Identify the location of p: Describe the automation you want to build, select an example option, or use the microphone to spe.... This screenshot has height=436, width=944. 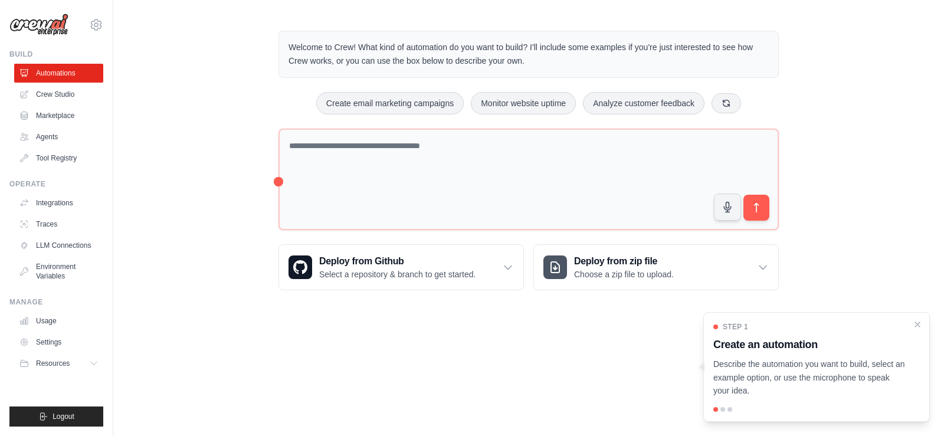
(809, 378).